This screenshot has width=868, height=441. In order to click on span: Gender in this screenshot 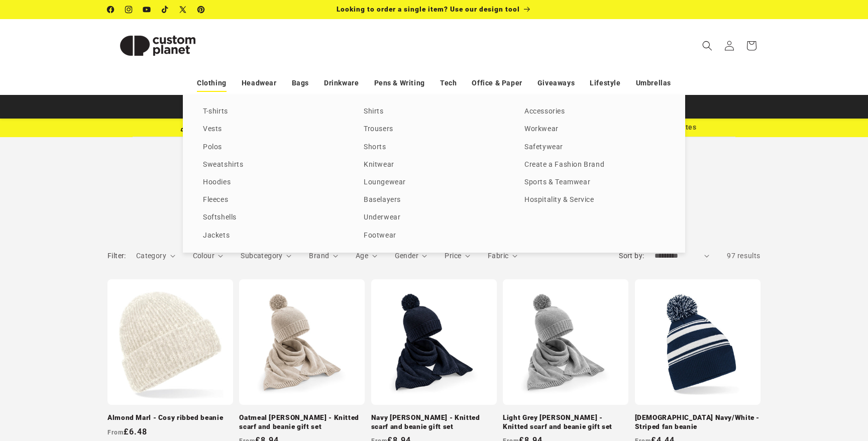, I will do `click(407, 256)`.